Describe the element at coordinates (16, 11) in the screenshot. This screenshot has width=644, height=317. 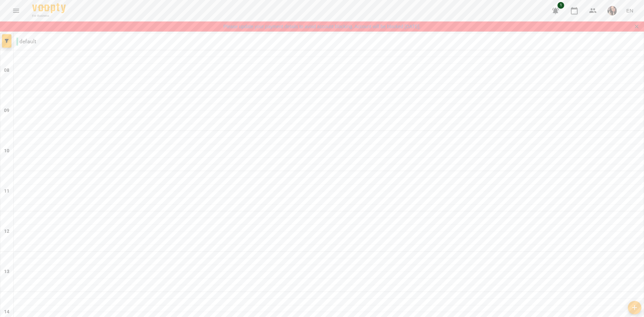
I see `button: Menu` at that location.